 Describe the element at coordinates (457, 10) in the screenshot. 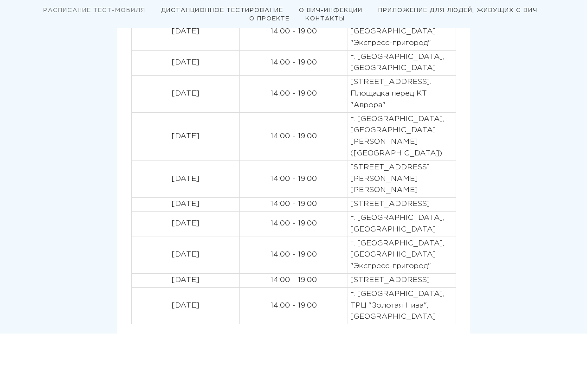

I see `a: ПРИЛОЖЕНИЕ ДЛЯ ЛЮДЕЙ, ЖИВУЩИХ С ВИЧ` at that location.